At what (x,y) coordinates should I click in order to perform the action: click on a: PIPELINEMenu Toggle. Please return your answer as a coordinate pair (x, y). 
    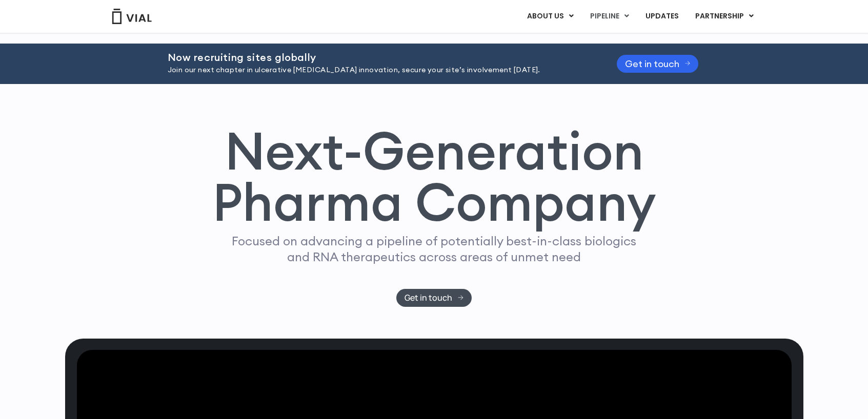
    Looking at the image, I should click on (609, 16).